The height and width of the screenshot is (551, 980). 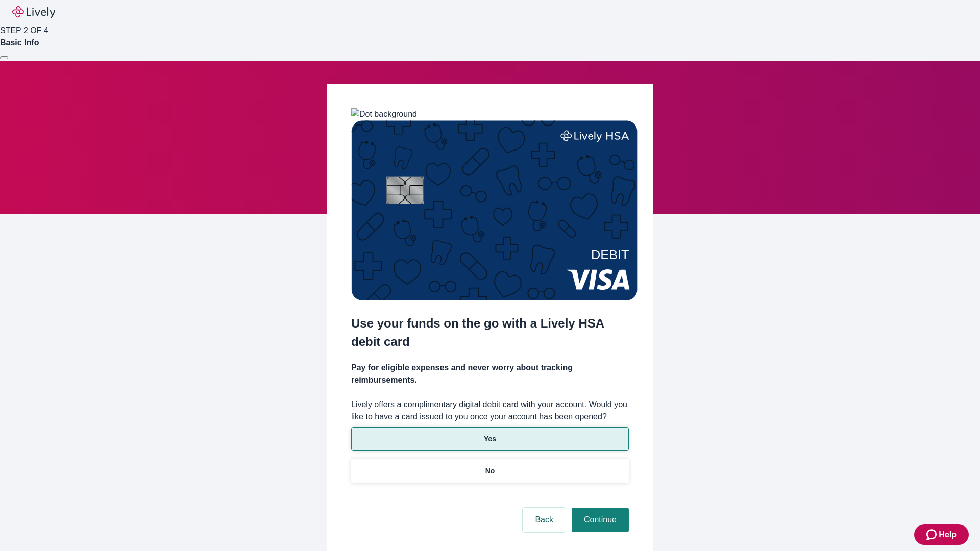 What do you see at coordinates (490, 439) in the screenshot?
I see `p: Yes` at bounding box center [490, 439].